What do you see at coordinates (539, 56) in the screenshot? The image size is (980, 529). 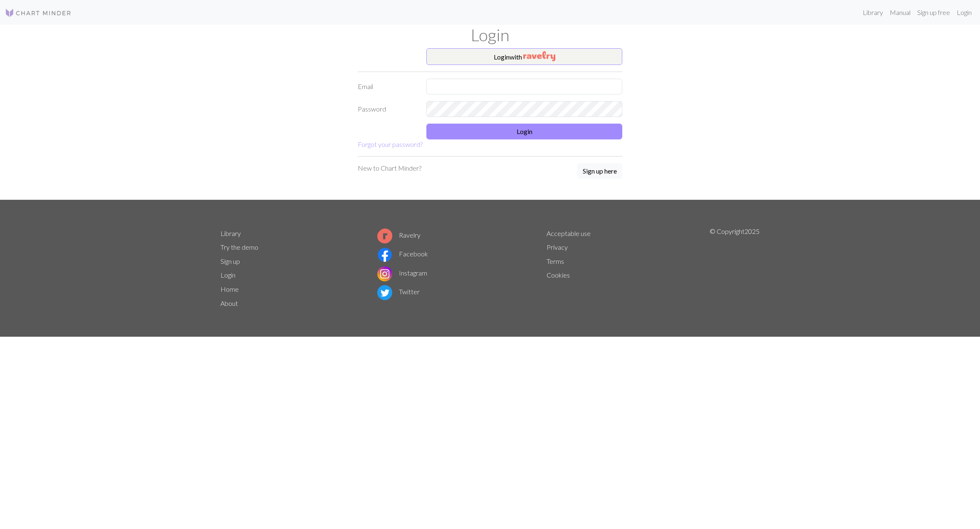 I see `img: Ravelry` at bounding box center [539, 56].